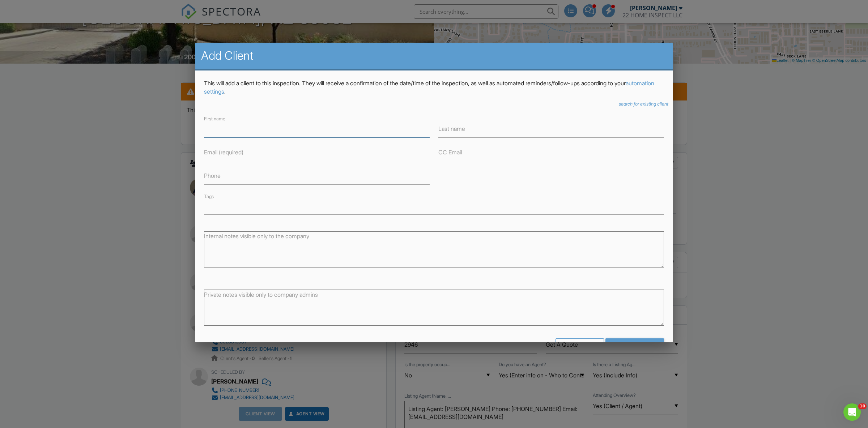 This screenshot has height=428, width=868. What do you see at coordinates (862, 406) in the screenshot?
I see `span: 10` at bounding box center [862, 406].